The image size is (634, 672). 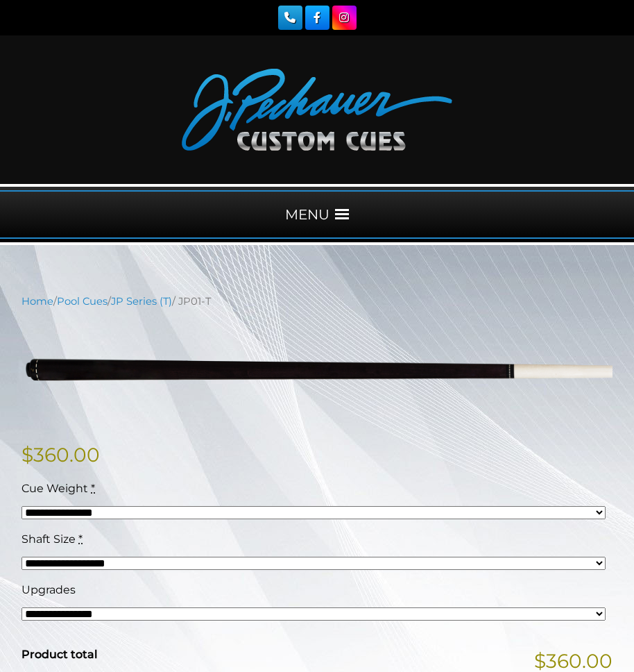 I want to click on img: Pechauer Custom Cues, so click(x=317, y=110).